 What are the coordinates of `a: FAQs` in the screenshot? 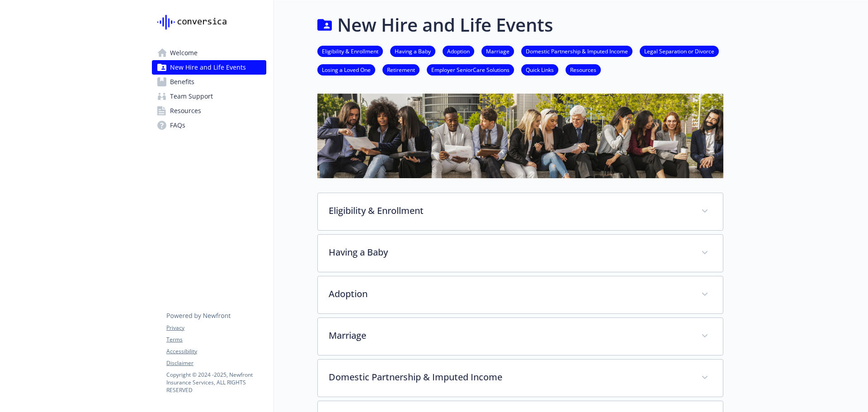 It's located at (209, 125).